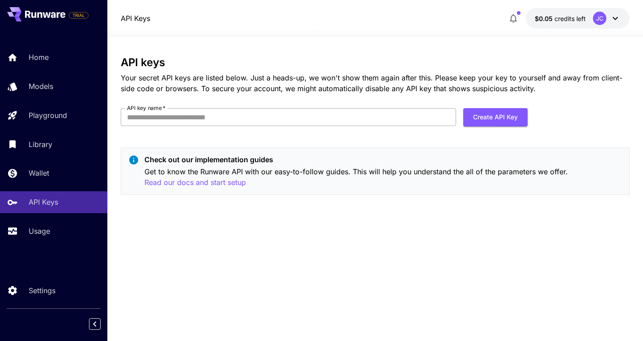  What do you see at coordinates (40, 145) in the screenshot?
I see `p: Library` at bounding box center [40, 145].